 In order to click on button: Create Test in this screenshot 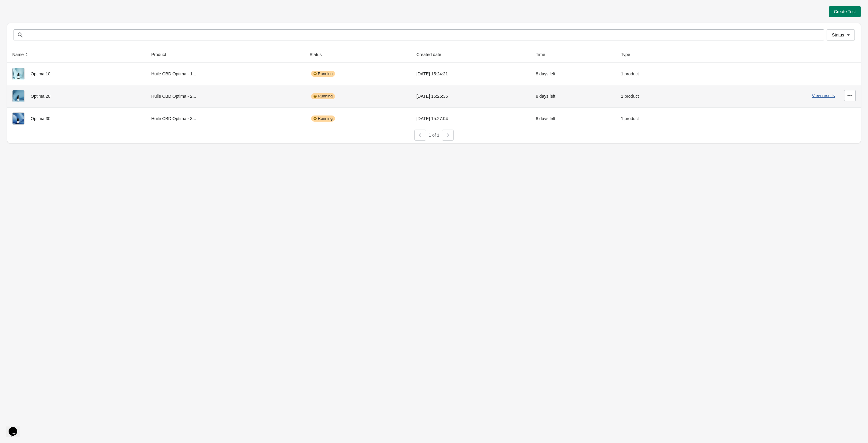, I will do `click(844, 12)`.